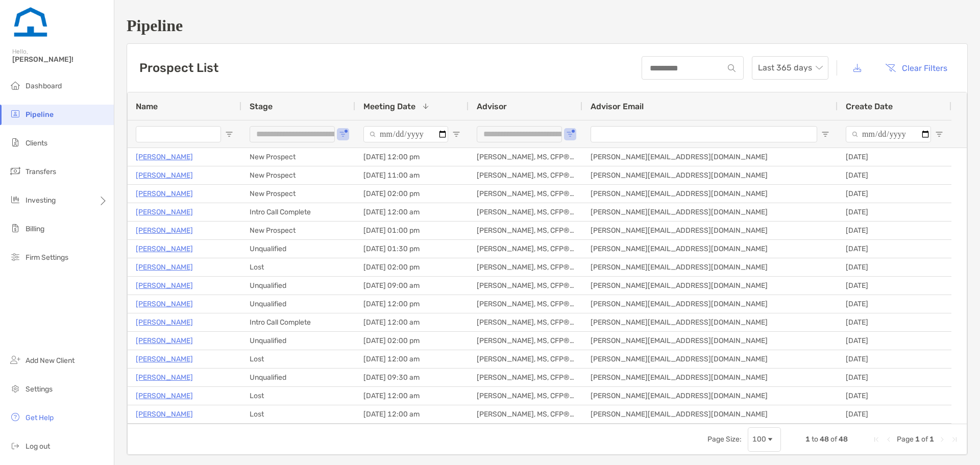 This screenshot has height=465, width=980. Describe the element at coordinates (869, 107) in the screenshot. I see `span: Create Date` at that location.